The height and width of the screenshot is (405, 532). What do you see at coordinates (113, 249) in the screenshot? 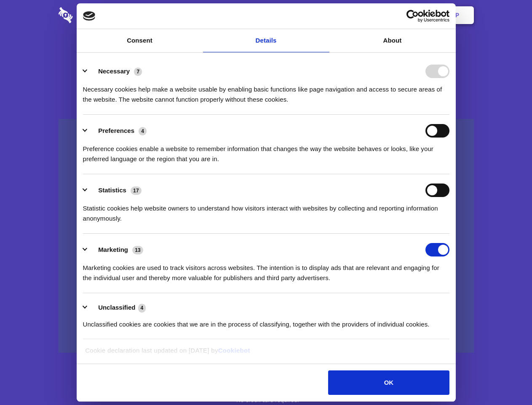
I see `label: Marketing` at bounding box center [113, 249].